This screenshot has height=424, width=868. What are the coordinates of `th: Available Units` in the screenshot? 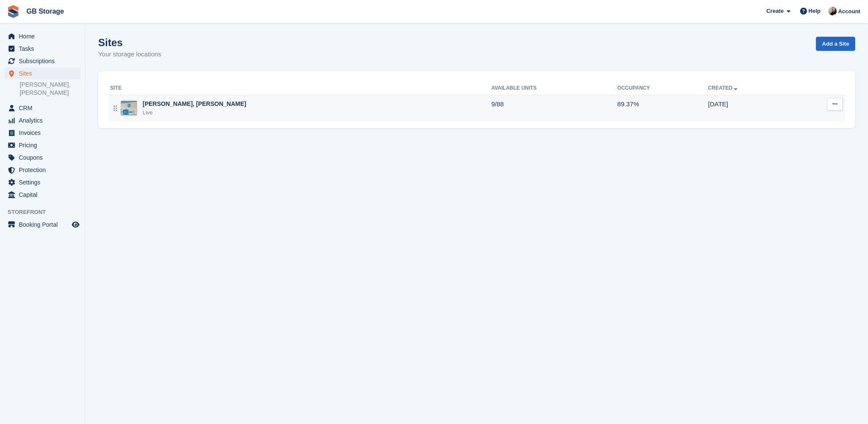 It's located at (554, 88).